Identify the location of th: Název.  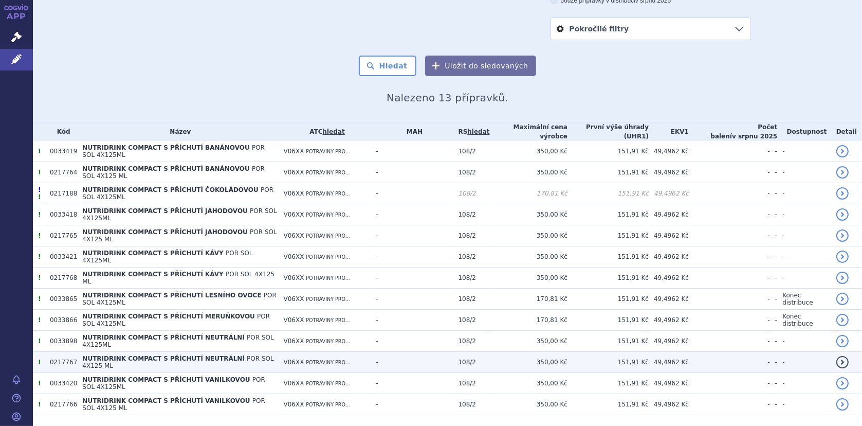
(177, 132).